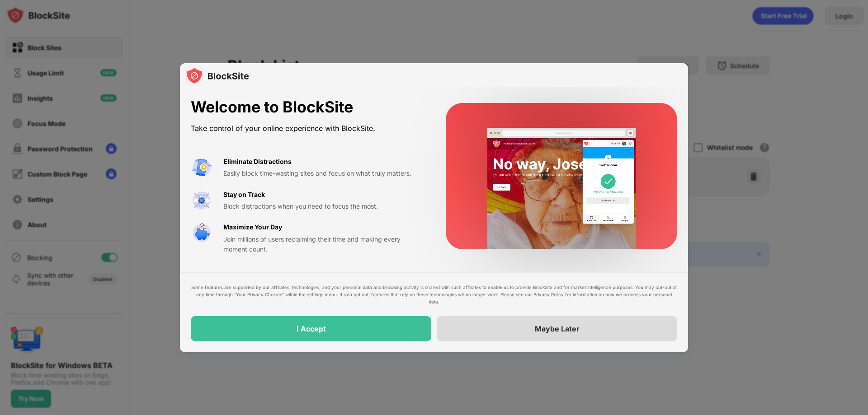  I want to click on div: Maybe Later, so click(557, 329).